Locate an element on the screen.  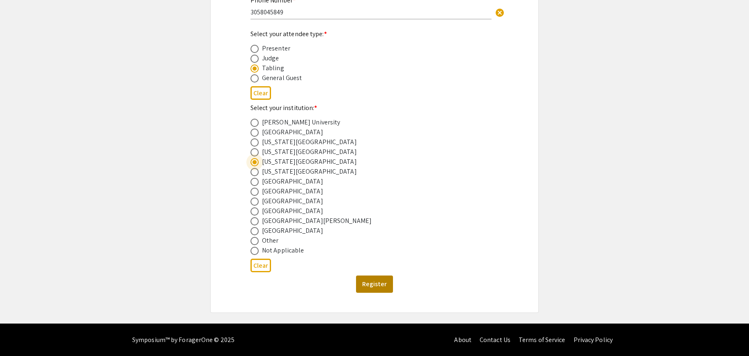
div: General Guest is located at coordinates (282, 78).